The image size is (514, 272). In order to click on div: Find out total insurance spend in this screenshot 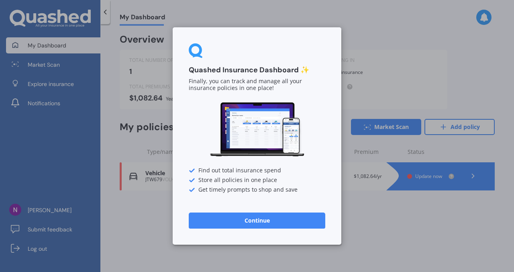, I will do `click(257, 171)`.